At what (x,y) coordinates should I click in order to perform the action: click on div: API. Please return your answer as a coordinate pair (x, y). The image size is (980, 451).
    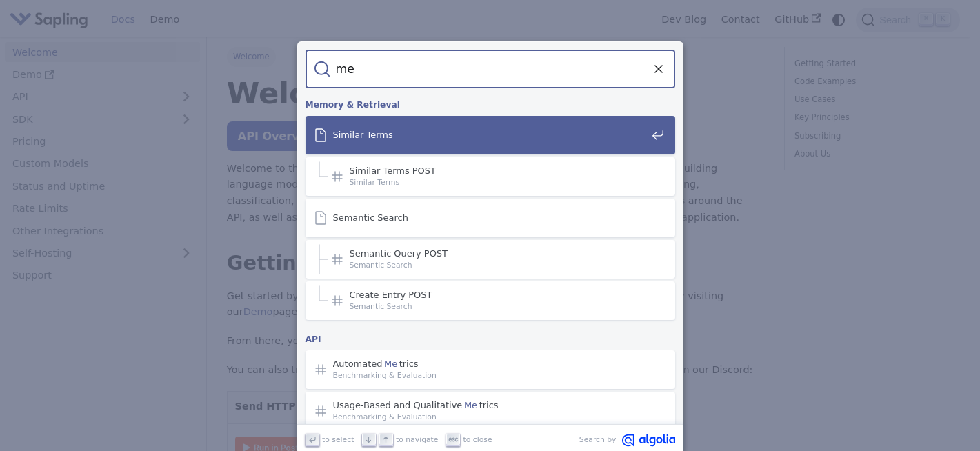
    Looking at the image, I should click on (490, 336).